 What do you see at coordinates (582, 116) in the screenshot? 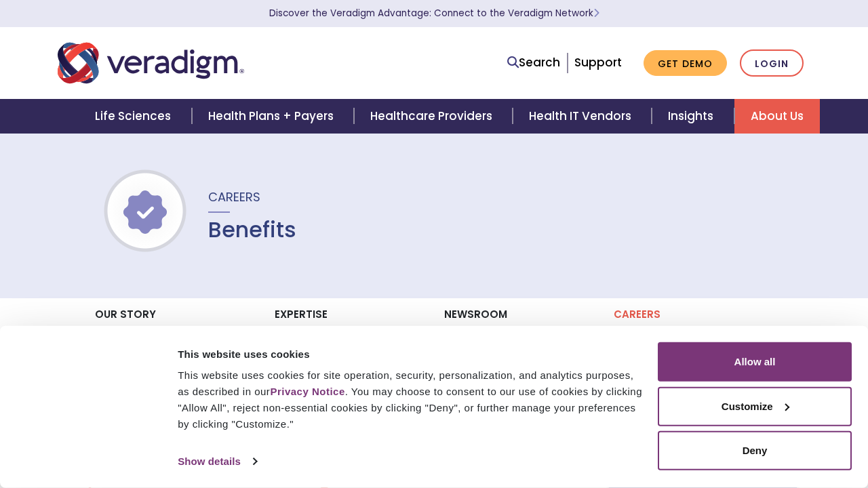
I see `a: Health IT Vendors` at bounding box center [582, 116].